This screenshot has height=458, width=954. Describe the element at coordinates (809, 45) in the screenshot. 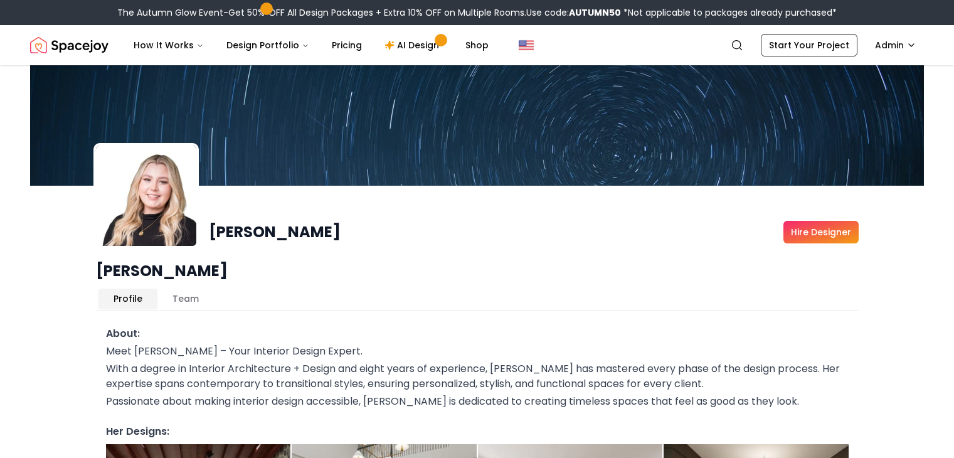

I see `a: Start Your Project` at that location.